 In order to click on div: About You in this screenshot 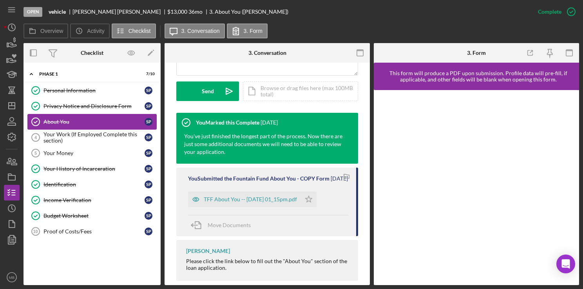, I will do `click(94, 122)`.